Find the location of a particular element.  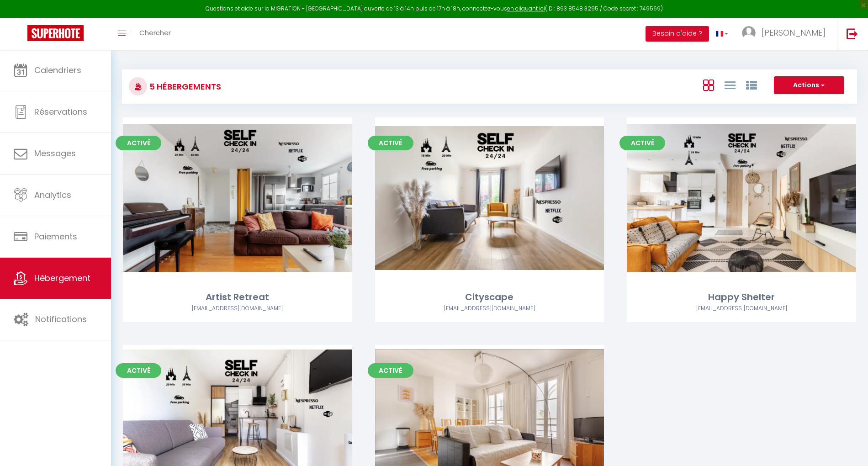

a: Vue en Box is located at coordinates (708, 85).